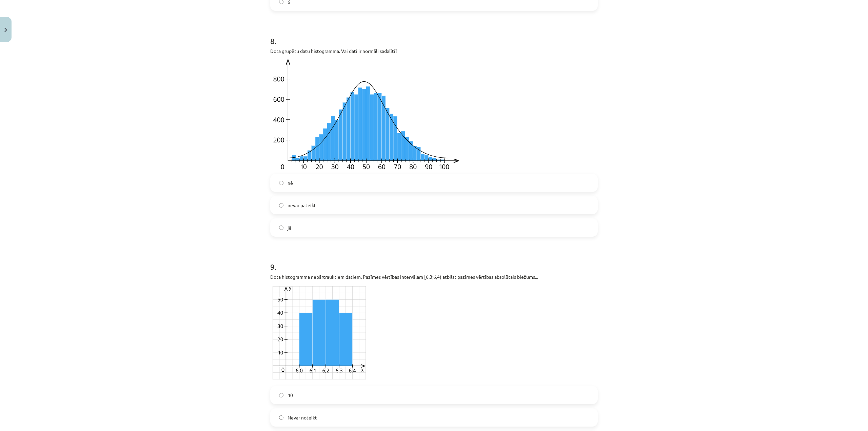 The image size is (868, 431). Describe the element at coordinates (290, 395) in the screenshot. I see `span: 40` at that location.